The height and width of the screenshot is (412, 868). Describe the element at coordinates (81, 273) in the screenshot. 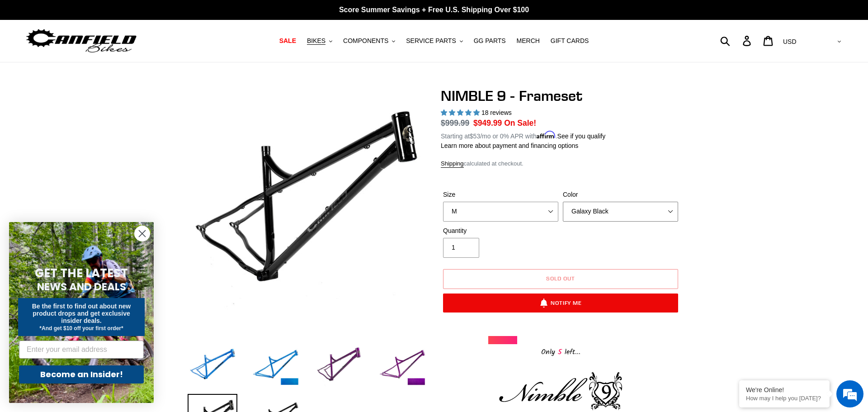

I see `span: GET THE LATEST` at that location.